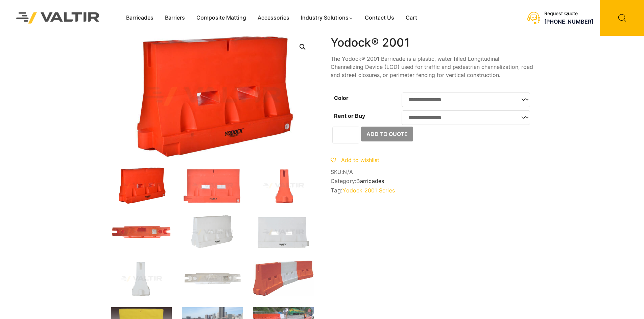  Describe the element at coordinates (141, 232) in the screenshot. I see `img: 2001_Org_Top.jpg` at that location.